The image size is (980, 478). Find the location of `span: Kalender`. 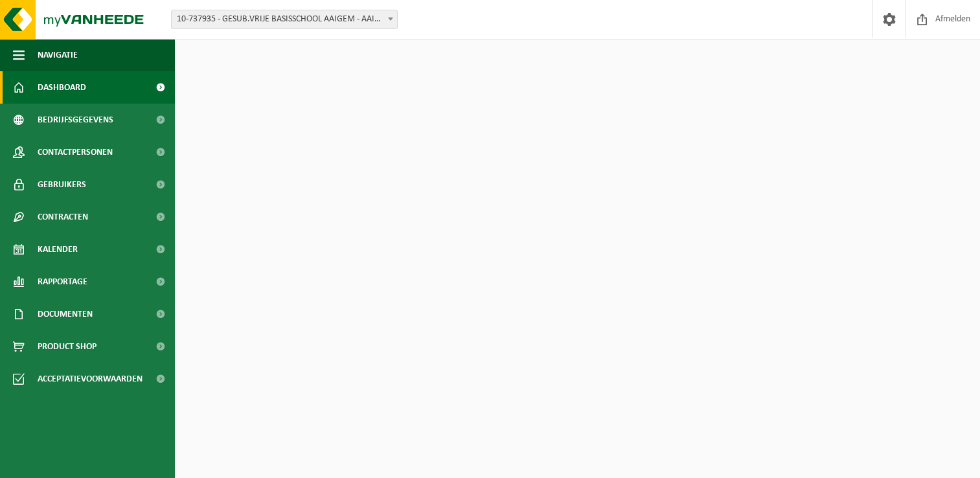

span: Kalender is located at coordinates (58, 249).